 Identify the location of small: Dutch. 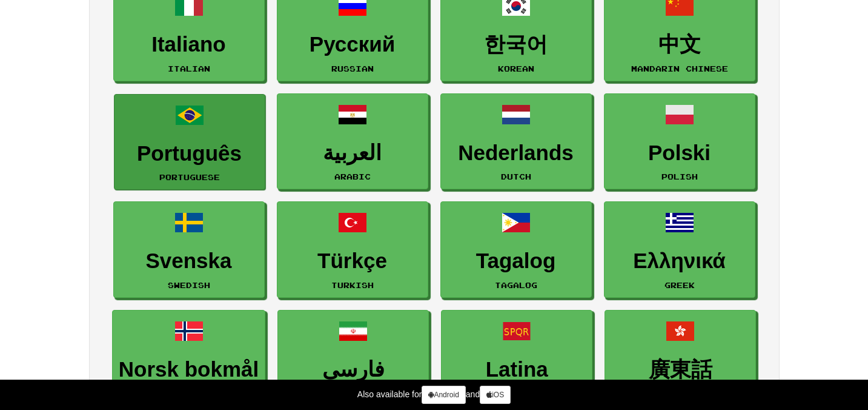
(516, 176).